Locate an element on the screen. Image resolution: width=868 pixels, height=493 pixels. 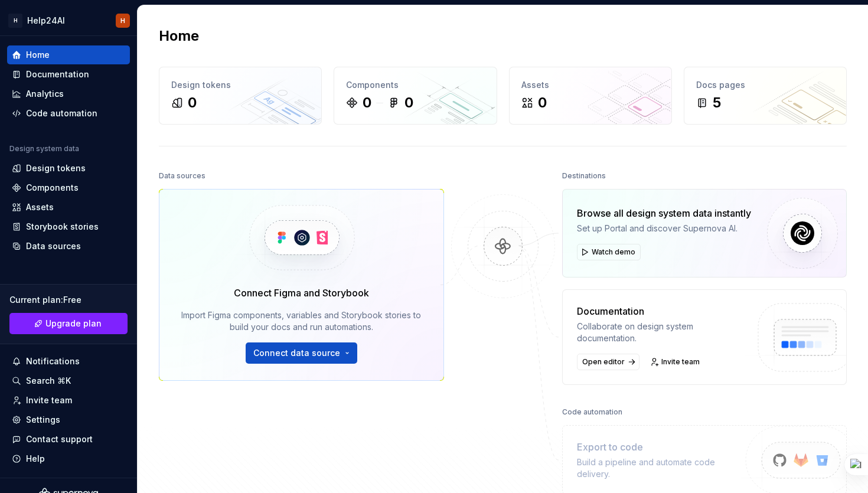
a: Components00 is located at coordinates (415, 96).